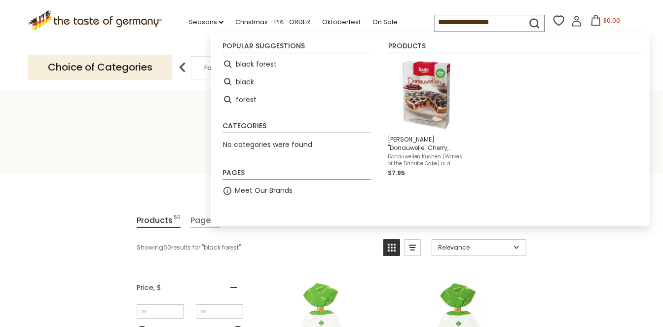 The height and width of the screenshot is (327, 663). What do you see at coordinates (167, 248) in the screenshot?
I see `b: 50` at bounding box center [167, 248].